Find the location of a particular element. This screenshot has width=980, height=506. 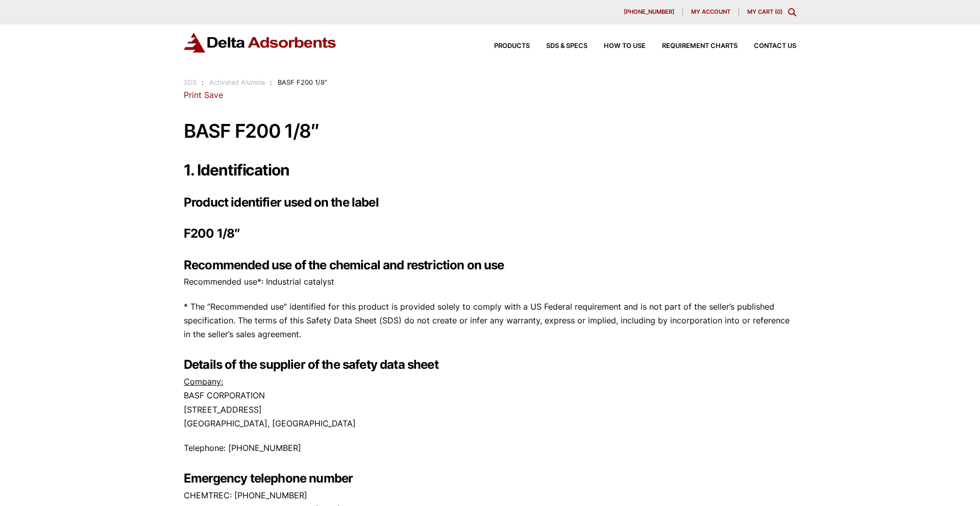

a: My account is located at coordinates (711, 12).